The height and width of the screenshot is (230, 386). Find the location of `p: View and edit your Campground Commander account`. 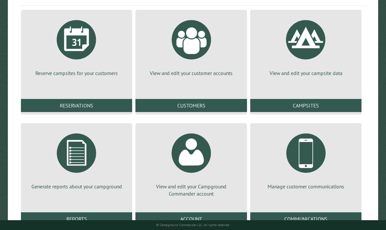

p: View and edit your Campground Commander account is located at coordinates (191, 190).